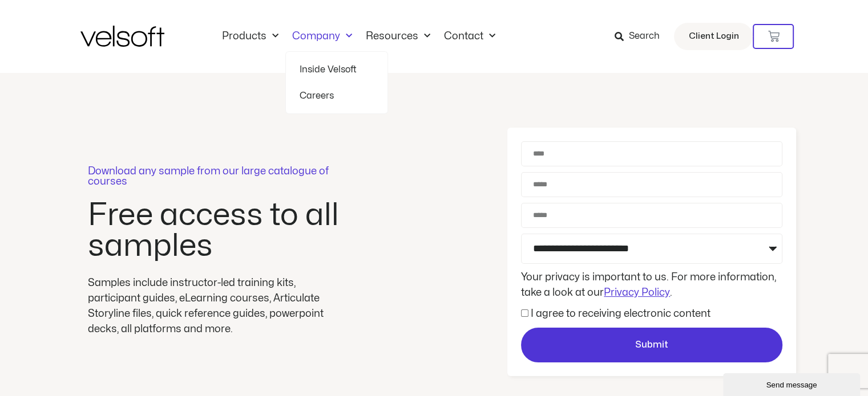  What do you see at coordinates (216, 176) in the screenshot?
I see `p: Download any sample from our large catalogue of courses` at bounding box center [216, 176].